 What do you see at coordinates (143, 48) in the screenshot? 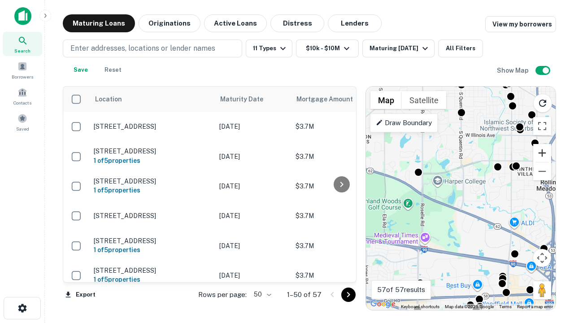
I see `p: Enter addresses, locations or lender names` at bounding box center [143, 48].